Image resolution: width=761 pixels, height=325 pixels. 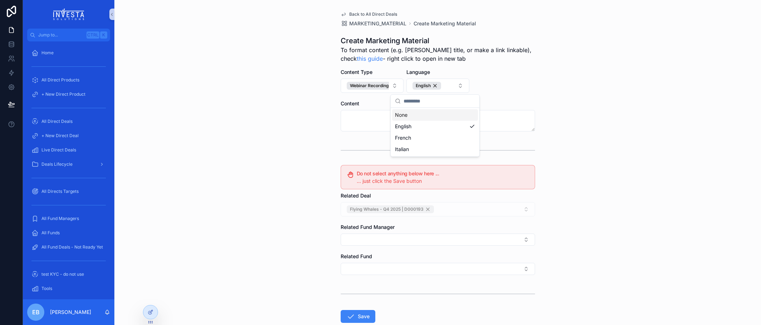 I want to click on span: Webinar Recording Link, so click(x=374, y=86).